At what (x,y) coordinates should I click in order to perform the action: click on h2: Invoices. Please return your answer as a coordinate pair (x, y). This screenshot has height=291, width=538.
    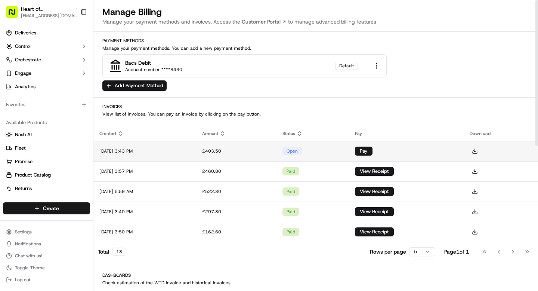
    Looking at the image, I should click on (316, 106).